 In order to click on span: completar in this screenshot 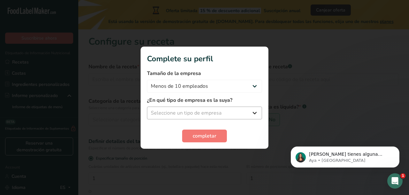, I will do `click(205, 136)`.